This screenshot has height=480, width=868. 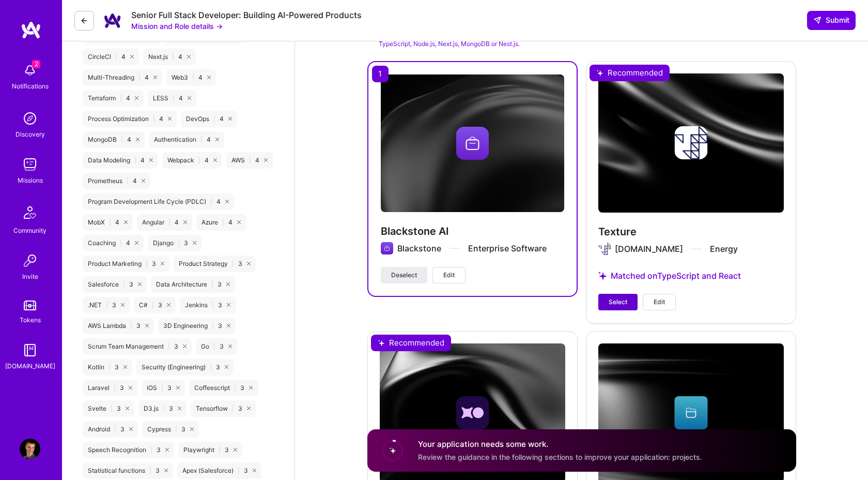 What do you see at coordinates (192, 284) in the screenshot?
I see `div: Data Architecture 3` at bounding box center [192, 284].